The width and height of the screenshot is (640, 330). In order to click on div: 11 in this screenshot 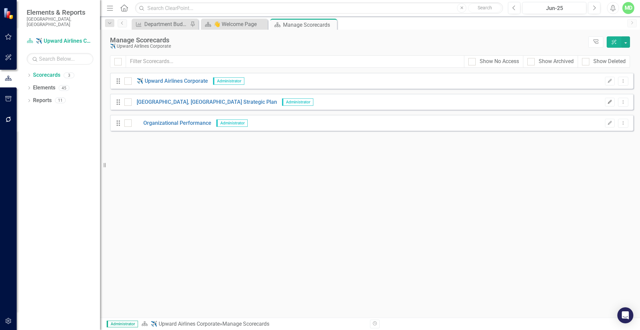, I will do `click(60, 100)`.